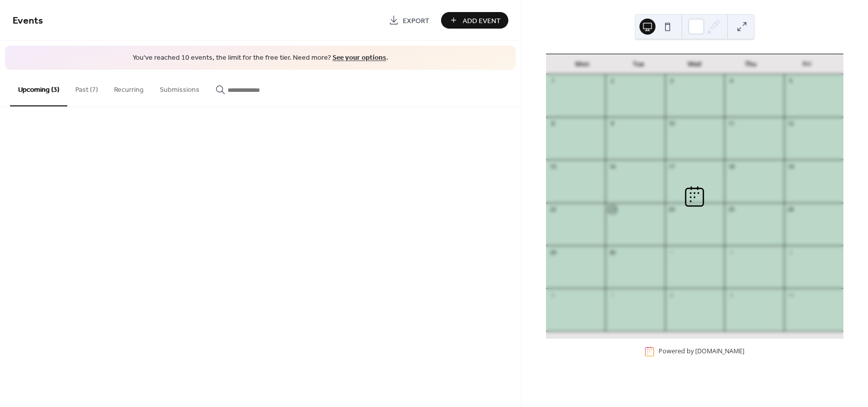  What do you see at coordinates (612, 252) in the screenshot?
I see `div: 30` at bounding box center [612, 252].